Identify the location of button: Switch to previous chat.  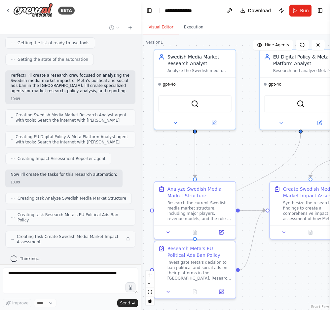
(114, 28).